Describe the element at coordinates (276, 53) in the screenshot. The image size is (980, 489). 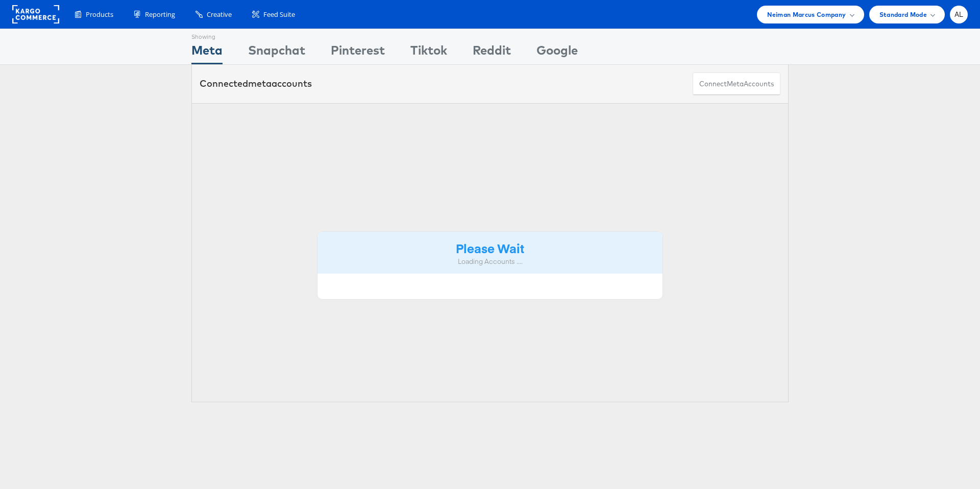
I see `div: Snapchat` at that location.